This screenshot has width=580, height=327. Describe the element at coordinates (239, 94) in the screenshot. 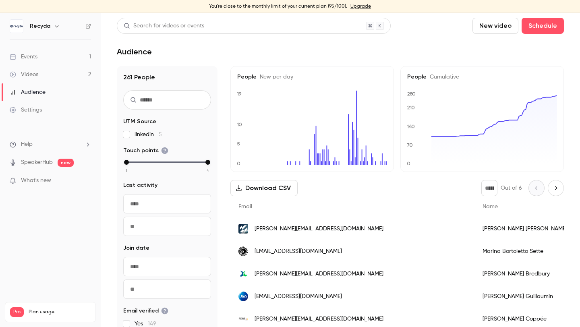

I see `text: 19` at that location.